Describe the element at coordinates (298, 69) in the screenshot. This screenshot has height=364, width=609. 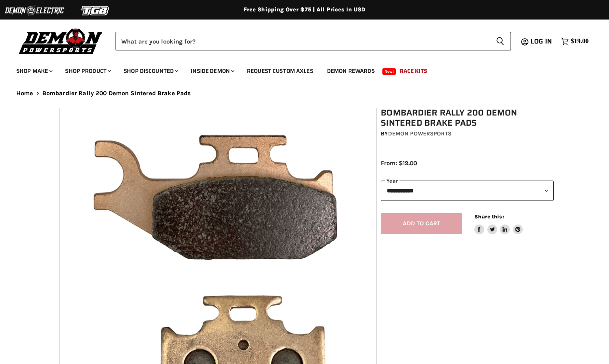
I see `ul: Main menu` at that location.